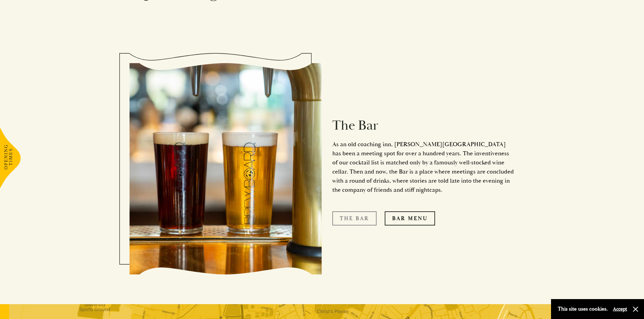 This screenshot has width=644, height=319. What do you see at coordinates (620, 309) in the screenshot?
I see `button: Accept` at bounding box center [620, 309].